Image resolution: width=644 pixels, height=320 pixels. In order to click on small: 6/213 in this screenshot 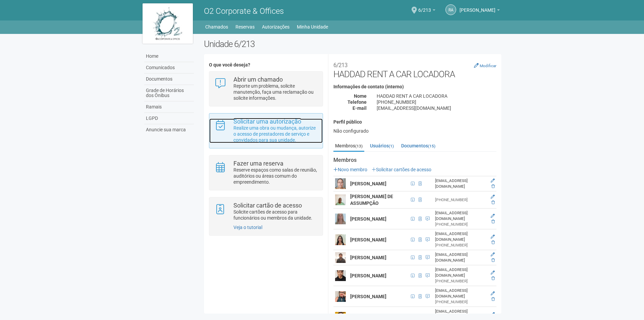, I will do `click(340, 65)`.